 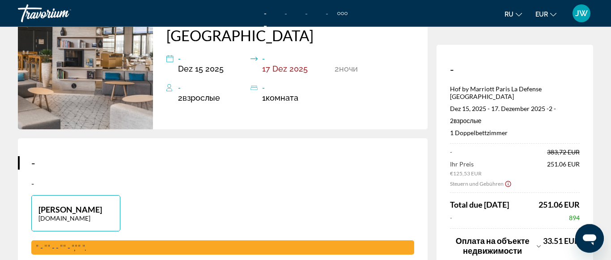 What do you see at coordinates (513, 14) in the screenshot?
I see `button: Sprache ändern` at bounding box center [513, 14].